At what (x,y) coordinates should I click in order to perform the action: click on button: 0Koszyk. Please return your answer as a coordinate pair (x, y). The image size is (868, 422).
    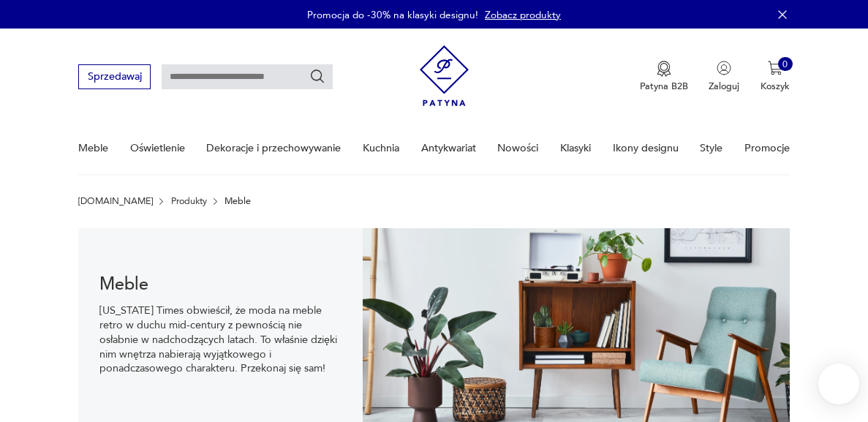
    Looking at the image, I should click on (775, 77).